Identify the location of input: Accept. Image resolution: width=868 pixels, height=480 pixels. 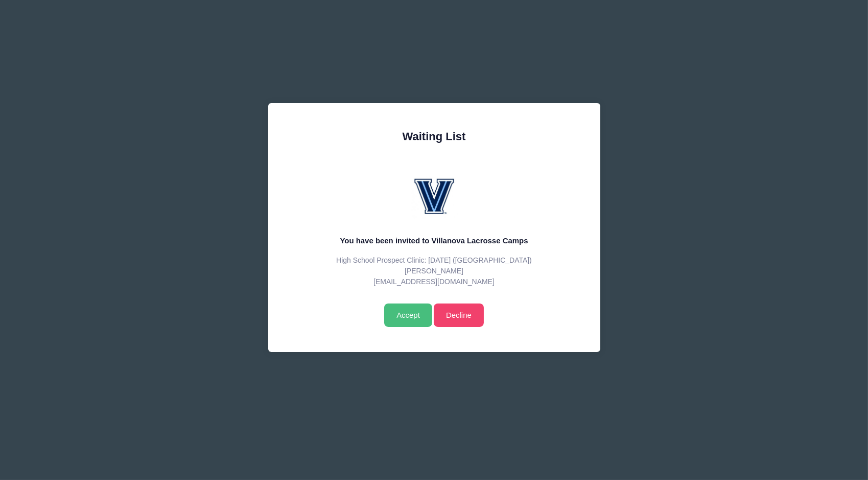
(408, 315).